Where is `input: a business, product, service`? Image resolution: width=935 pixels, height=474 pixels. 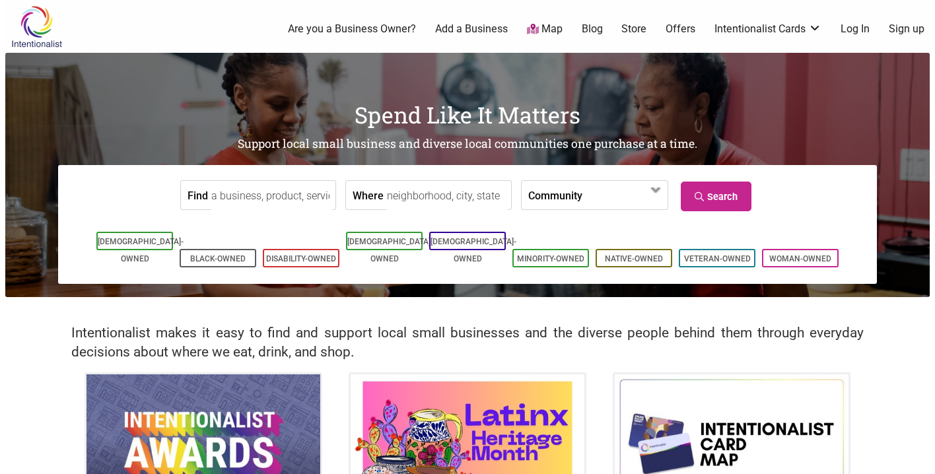
input: a business, product, service is located at coordinates (271, 195).